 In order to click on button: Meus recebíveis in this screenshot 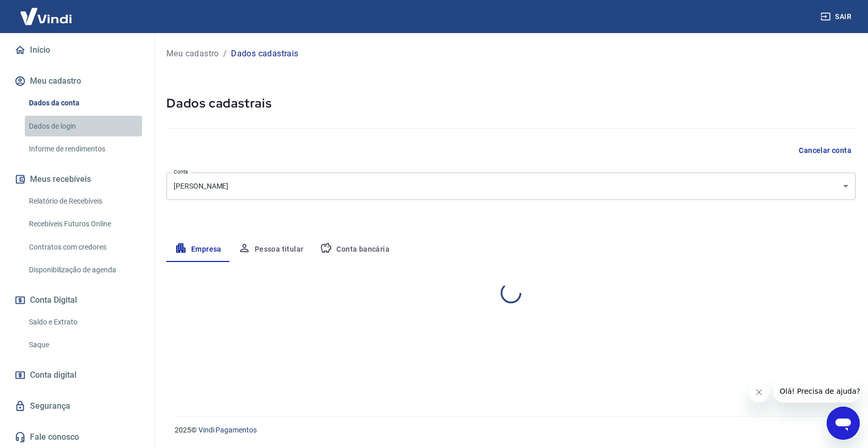, I will do `click(77, 179)`.